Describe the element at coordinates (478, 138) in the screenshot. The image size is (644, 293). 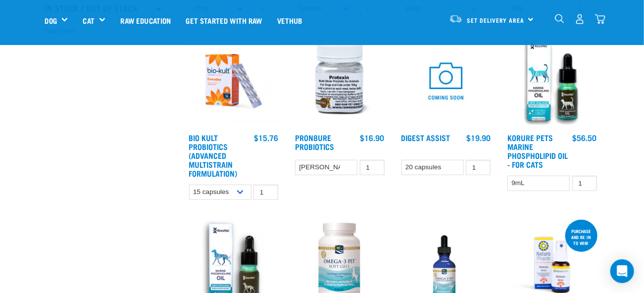
I see `div: $19.90` at that location.